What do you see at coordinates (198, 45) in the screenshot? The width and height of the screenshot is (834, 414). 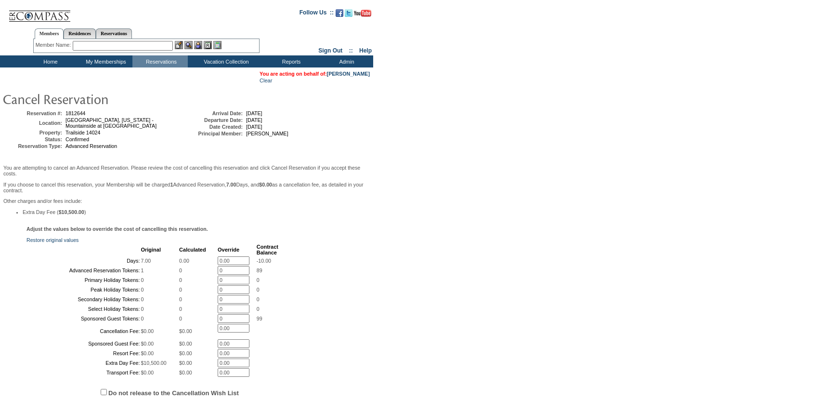 I see `img: Impersonate` at bounding box center [198, 45].